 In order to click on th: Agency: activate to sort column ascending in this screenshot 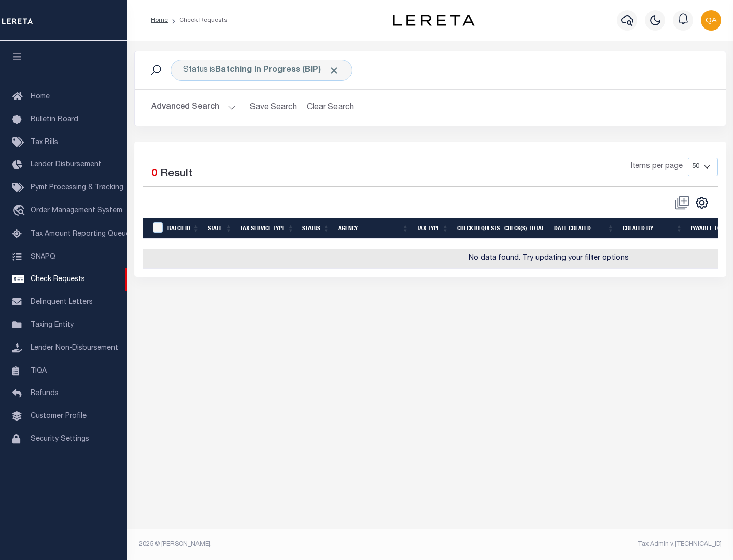, I will do `click(373, 229)`.